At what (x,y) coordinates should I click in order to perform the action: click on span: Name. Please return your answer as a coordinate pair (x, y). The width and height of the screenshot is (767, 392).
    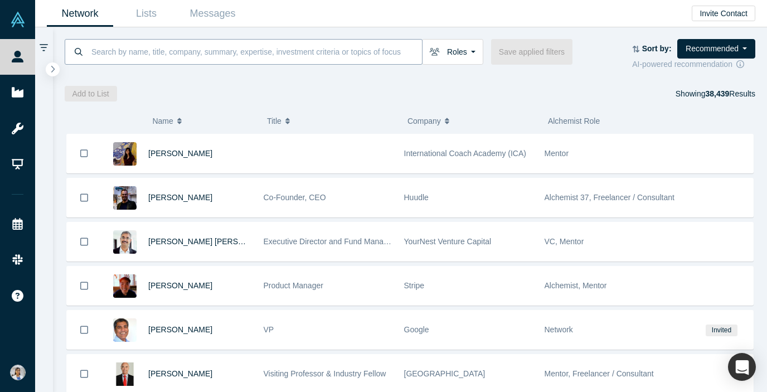
    Looking at the image, I should click on (162, 121).